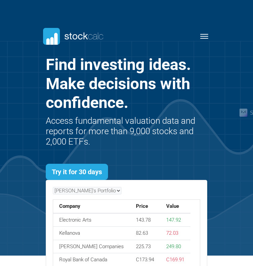 The image size is (253, 266). I want to click on td: 82.63, so click(145, 233).